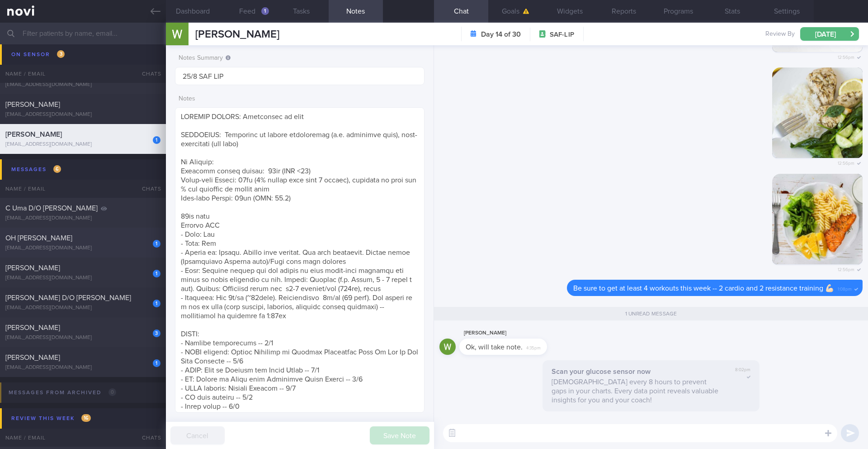  What do you see at coordinates (845, 287) in the screenshot?
I see `span: 1:08pm` at bounding box center [845, 287].